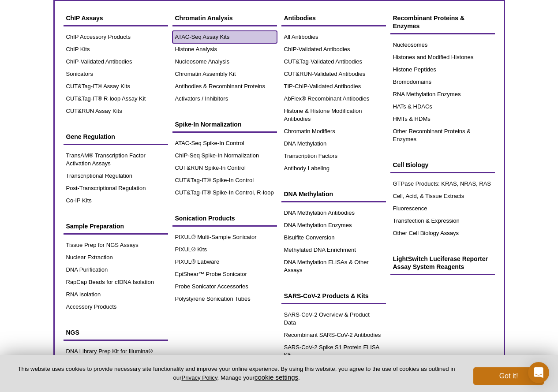  Describe the element at coordinates (90, 137) in the screenshot. I see `span: Gene Regulation` at that location.